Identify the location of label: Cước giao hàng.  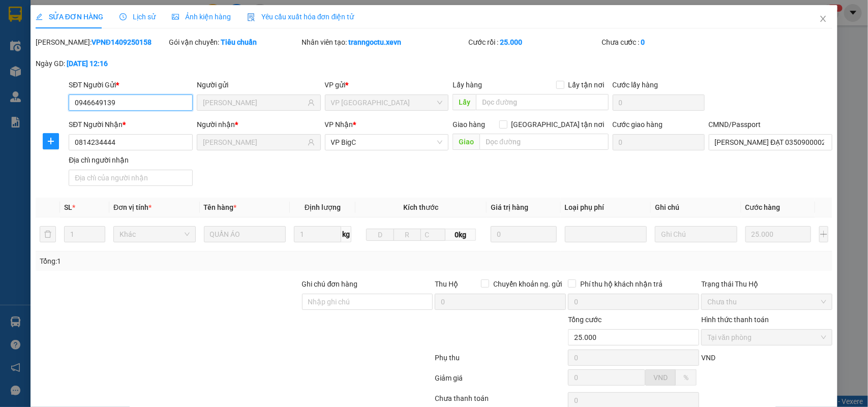
(638, 125).